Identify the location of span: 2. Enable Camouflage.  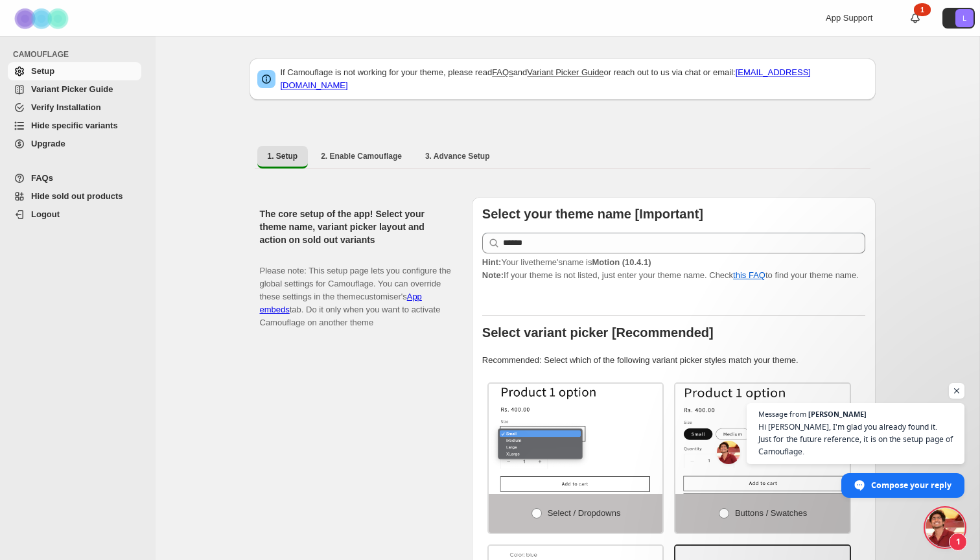
(361, 156).